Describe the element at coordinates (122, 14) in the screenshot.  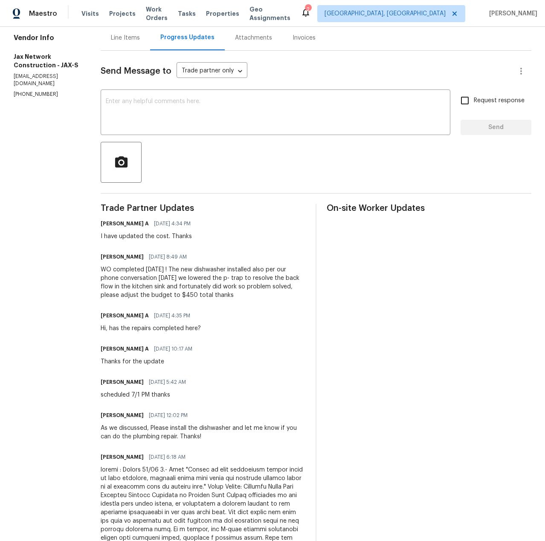
I see `span: Projects` at that location.